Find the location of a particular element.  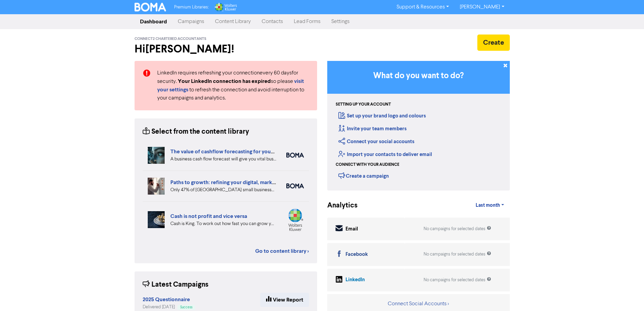

div: Select from the content library is located at coordinates (196, 132).